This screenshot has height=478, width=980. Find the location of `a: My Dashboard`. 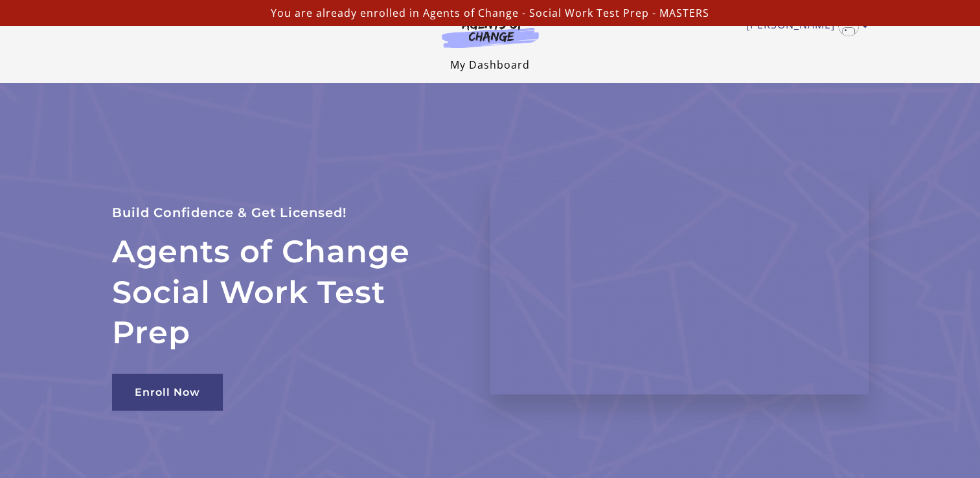

a: My Dashboard is located at coordinates (490, 65).